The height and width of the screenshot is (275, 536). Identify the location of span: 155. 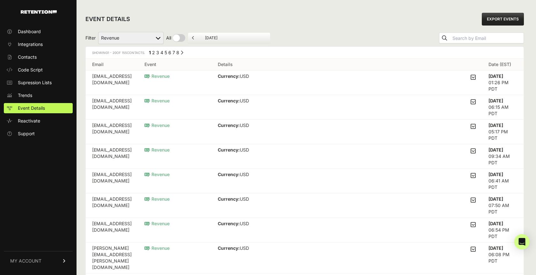
(124, 53).